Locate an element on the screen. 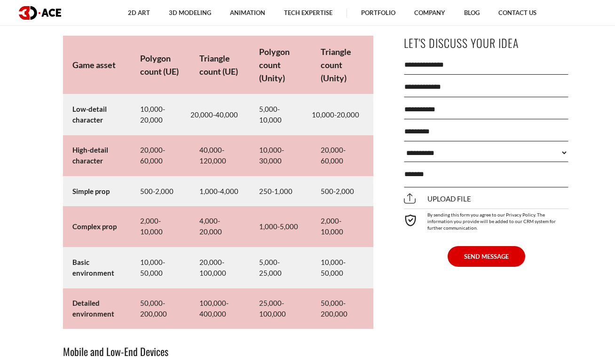  img: logo dark is located at coordinates (40, 12).